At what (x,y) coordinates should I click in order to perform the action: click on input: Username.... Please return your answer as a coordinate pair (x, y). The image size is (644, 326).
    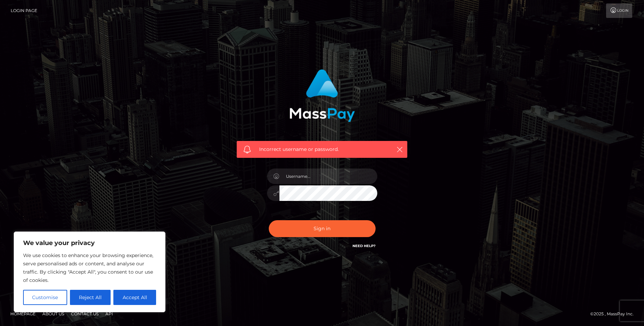
    Looking at the image, I should click on (328, 176).